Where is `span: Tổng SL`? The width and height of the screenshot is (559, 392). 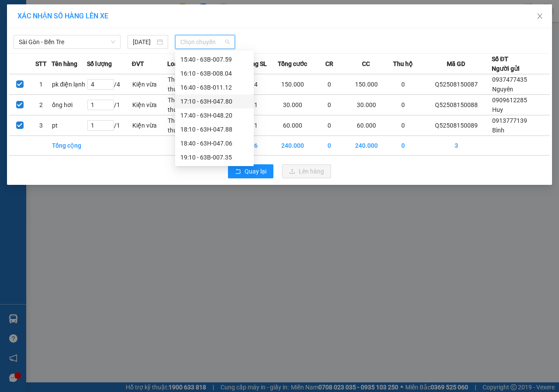 span: Tổng SL is located at coordinates (255, 64).